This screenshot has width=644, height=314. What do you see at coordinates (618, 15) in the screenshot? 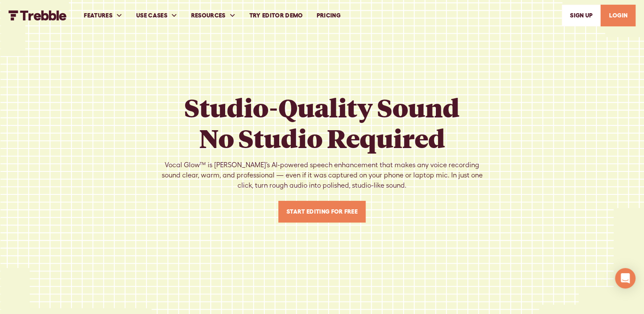
I see `a: LOGIN` at bounding box center [618, 15].